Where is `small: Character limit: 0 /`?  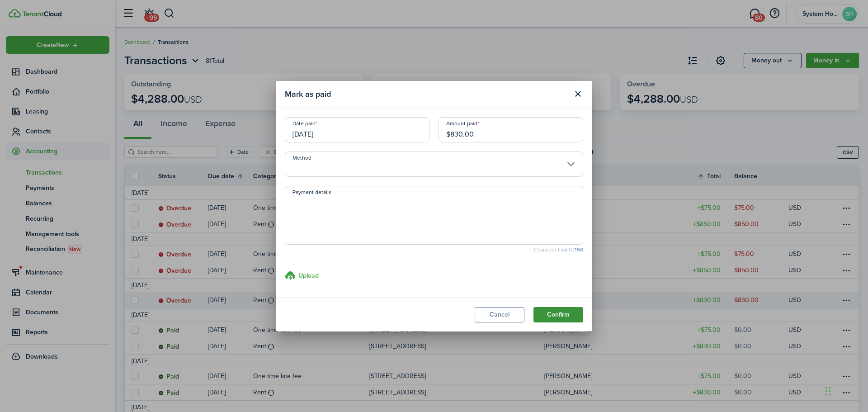 small: Character limit: 0 / is located at coordinates (434, 249).